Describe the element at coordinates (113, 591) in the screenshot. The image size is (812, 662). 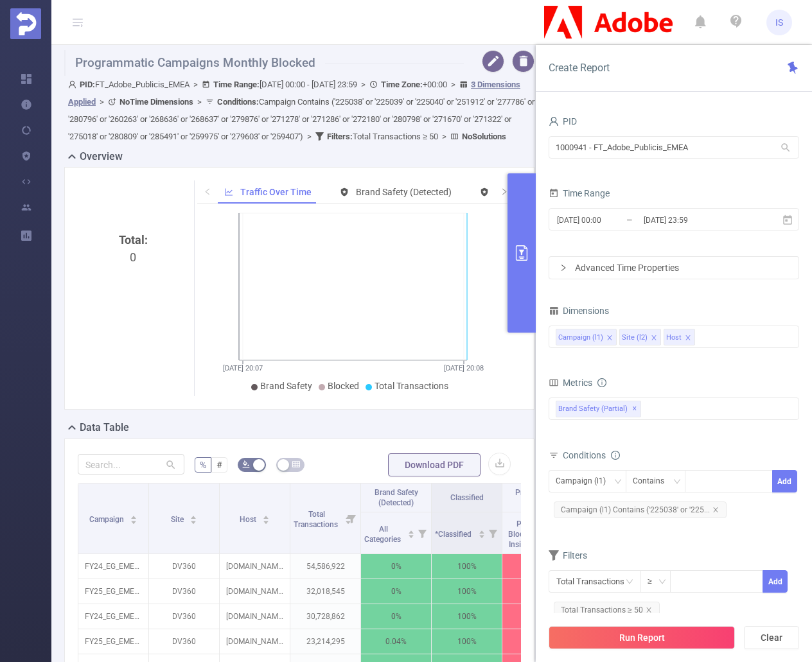
I see `p: FY25_EG_EMEA_DocumentCloud_Acrobat_Acquisition_Buy_4200324335_P36036_Tier3 [275018]` at that location.